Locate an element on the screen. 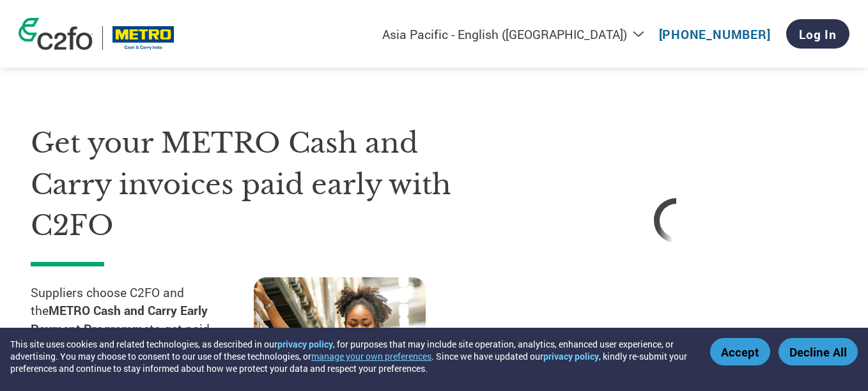 The height and width of the screenshot is (391, 868). button: Decline All is located at coordinates (818, 352).